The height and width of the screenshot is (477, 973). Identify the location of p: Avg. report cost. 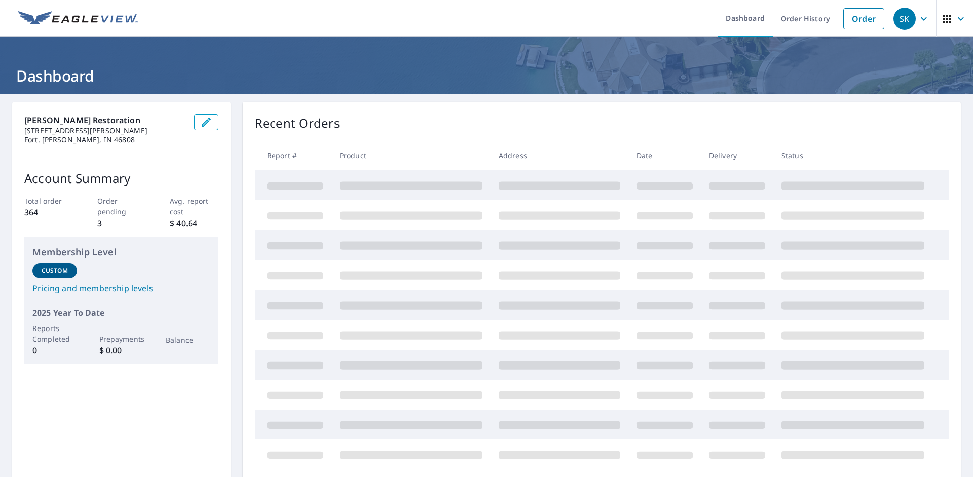
(194, 206).